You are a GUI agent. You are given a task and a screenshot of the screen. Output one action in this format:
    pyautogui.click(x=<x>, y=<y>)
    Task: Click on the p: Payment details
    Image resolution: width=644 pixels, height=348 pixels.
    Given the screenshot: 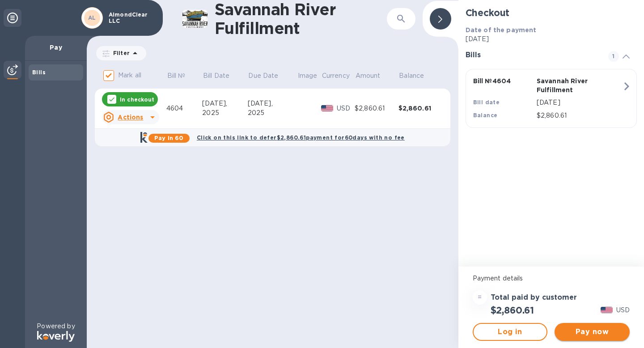 What is the action you would take?
    pyautogui.click(x=551, y=278)
    